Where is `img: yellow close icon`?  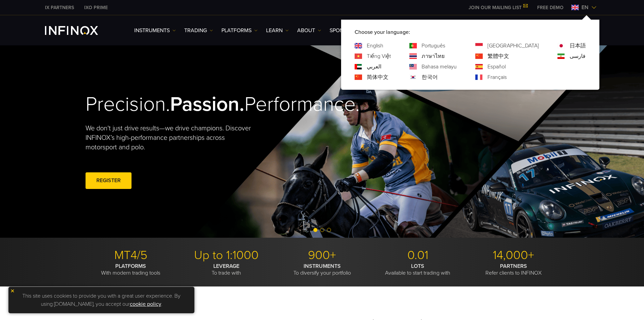 img: yellow close icon is located at coordinates (12, 291).